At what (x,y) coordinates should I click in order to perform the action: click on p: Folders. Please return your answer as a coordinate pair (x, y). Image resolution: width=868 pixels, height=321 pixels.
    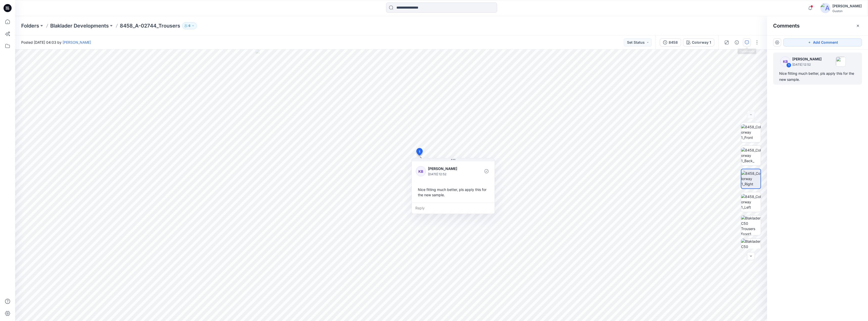
    Looking at the image, I should click on (30, 26).